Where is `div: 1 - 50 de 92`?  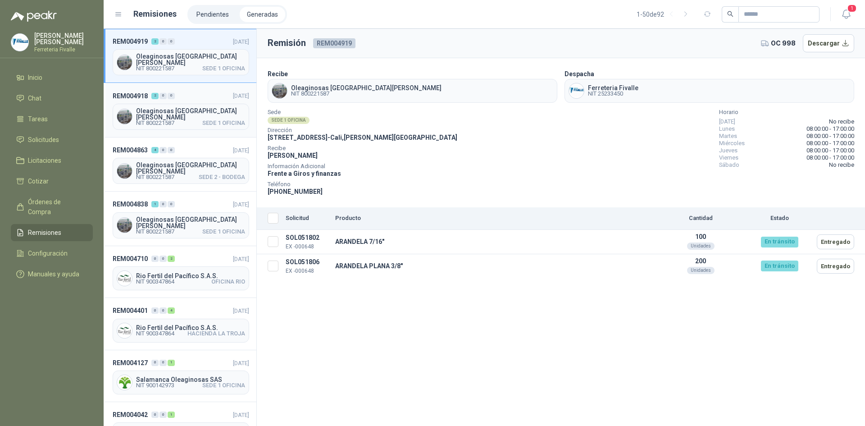 div: 1 - 50 de 92 is located at coordinates (664, 14).